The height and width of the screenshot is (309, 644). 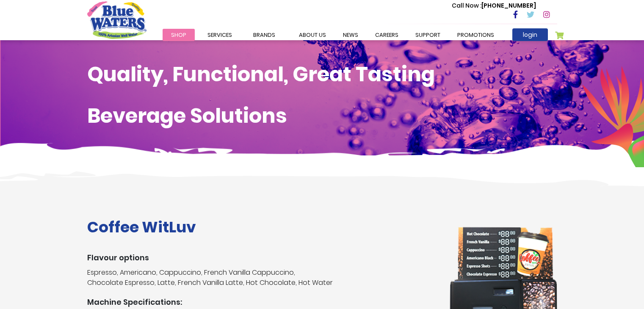 What do you see at coordinates (350, 35) in the screenshot?
I see `a: News` at bounding box center [350, 35].